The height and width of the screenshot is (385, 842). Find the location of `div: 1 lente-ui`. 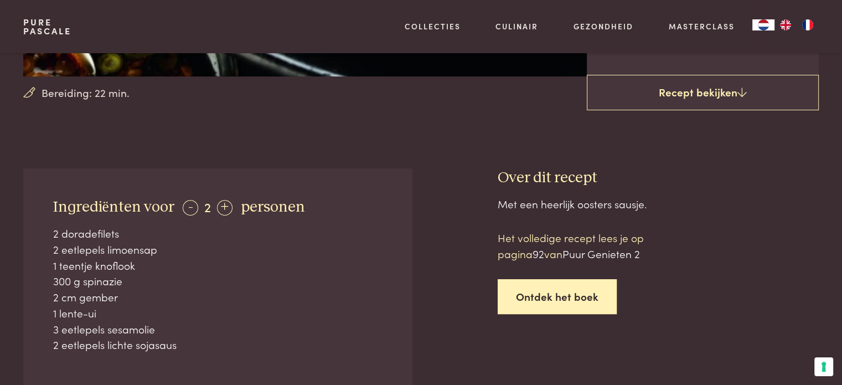

div: 1 lente-ui is located at coordinates (218, 313).